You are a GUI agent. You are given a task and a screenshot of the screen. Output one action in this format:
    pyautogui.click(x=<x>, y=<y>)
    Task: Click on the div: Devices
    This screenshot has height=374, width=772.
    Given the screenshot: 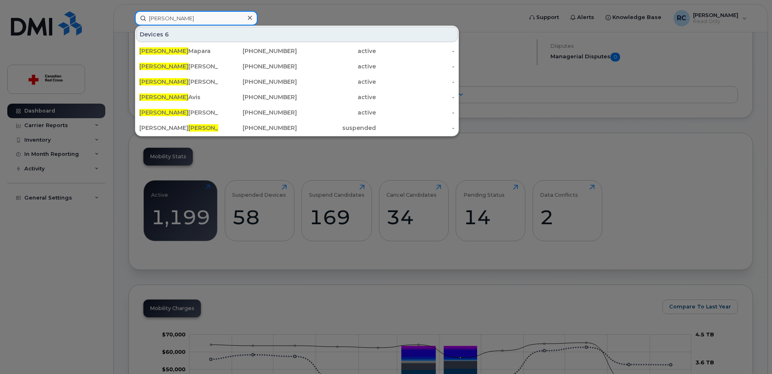 What is the action you would take?
    pyautogui.click(x=297, y=34)
    